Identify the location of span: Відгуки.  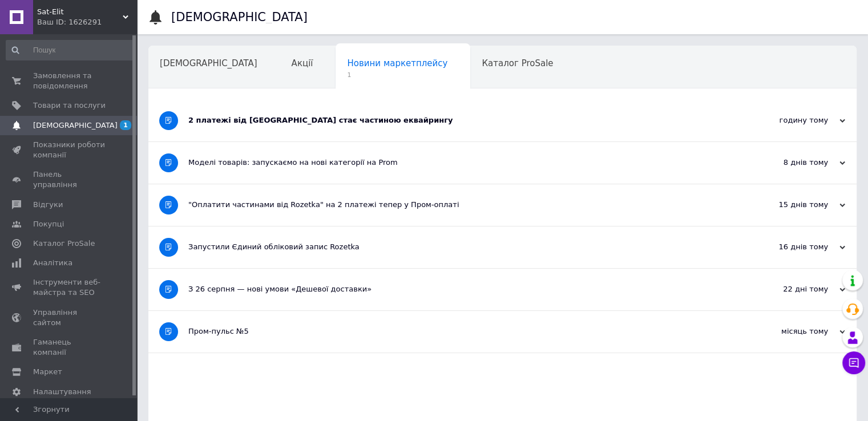
(48, 205).